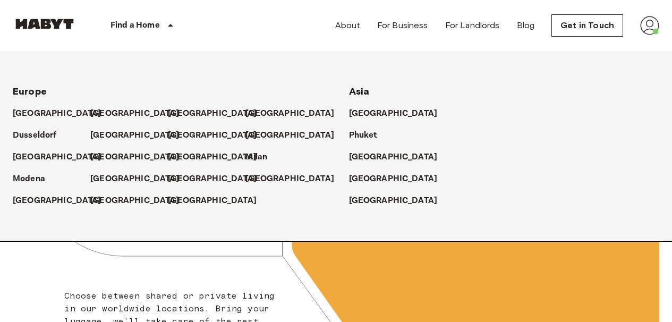 This screenshot has height=322, width=672. I want to click on span: Europe, so click(30, 91).